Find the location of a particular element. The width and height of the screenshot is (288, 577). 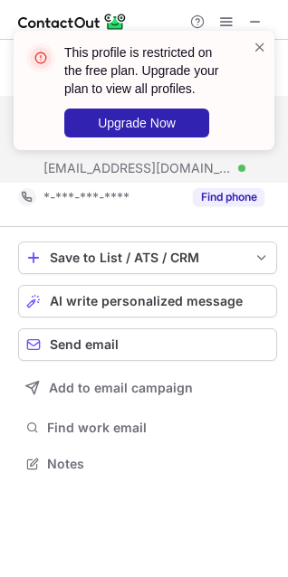

span: Upgrade Now is located at coordinates (137, 123).